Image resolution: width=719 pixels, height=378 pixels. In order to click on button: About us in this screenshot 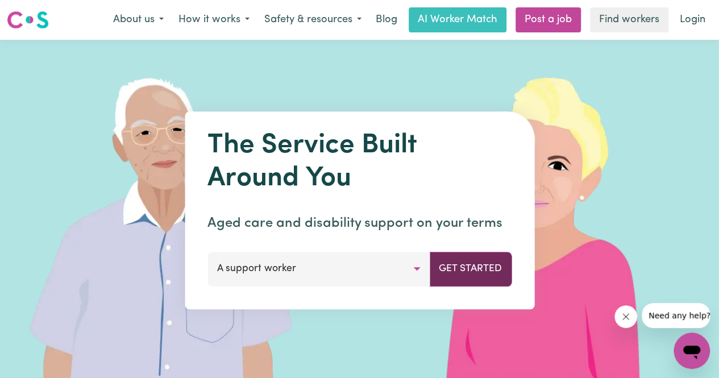, I will do `click(138, 20)`.